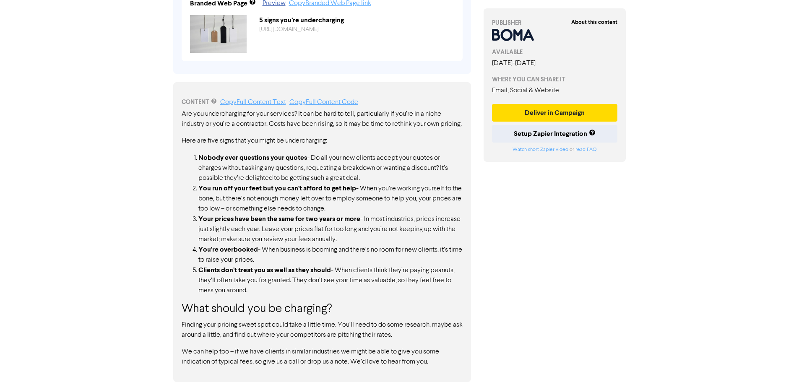 This screenshot has height=382, width=799. Describe the element at coordinates (586, 150) in the screenshot. I see `a: read FAQ` at that location.